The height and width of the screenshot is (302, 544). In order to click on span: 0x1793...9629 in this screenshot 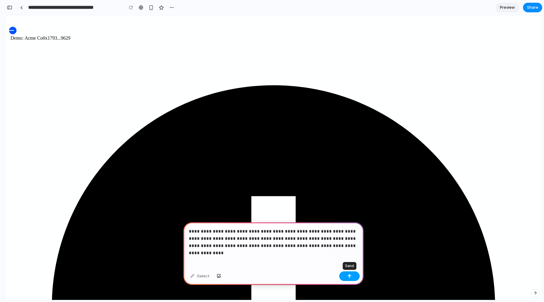, I will do `click(52, 23)`.